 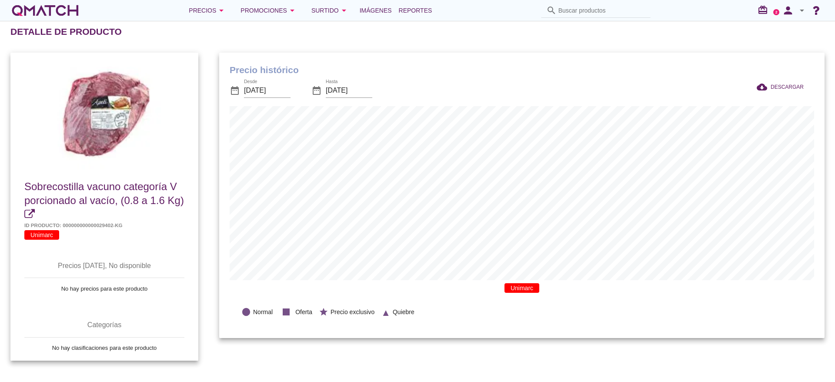 What do you see at coordinates (286, 312) in the screenshot?
I see `i: stop` at bounding box center [286, 312].